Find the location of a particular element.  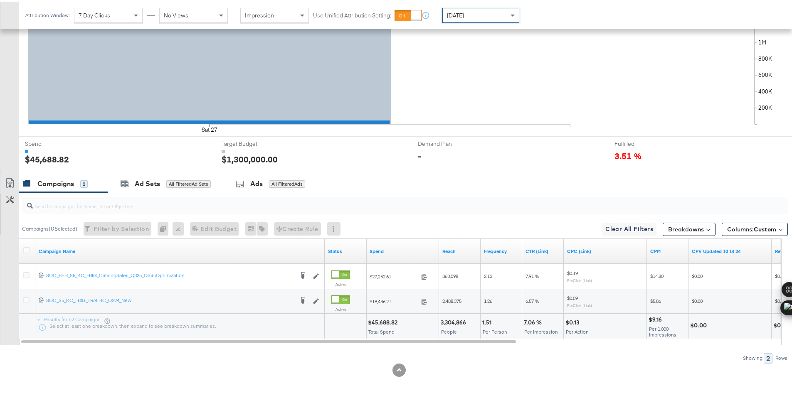

text: Sat 27 is located at coordinates (209, 128).